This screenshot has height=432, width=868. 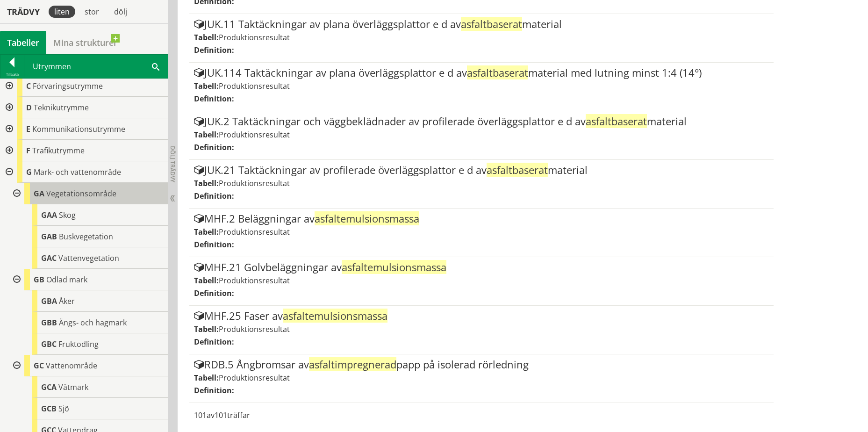 I want to click on span: Teknikutrymme, so click(x=61, y=108).